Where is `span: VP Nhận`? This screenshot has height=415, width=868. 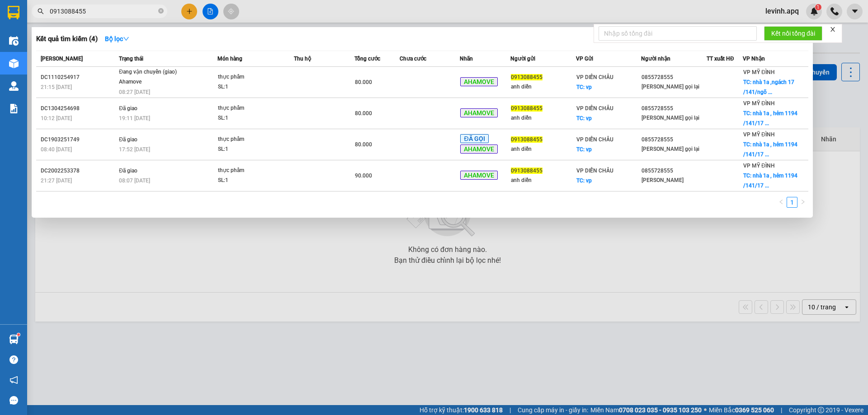 span: VP Nhận is located at coordinates (753, 58).